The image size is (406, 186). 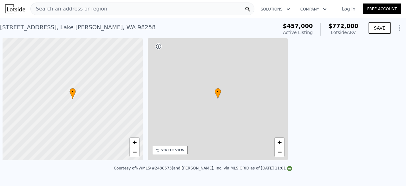 What do you see at coordinates (290, 168) in the screenshot?
I see `img: NWMLS Logo` at bounding box center [290, 168].